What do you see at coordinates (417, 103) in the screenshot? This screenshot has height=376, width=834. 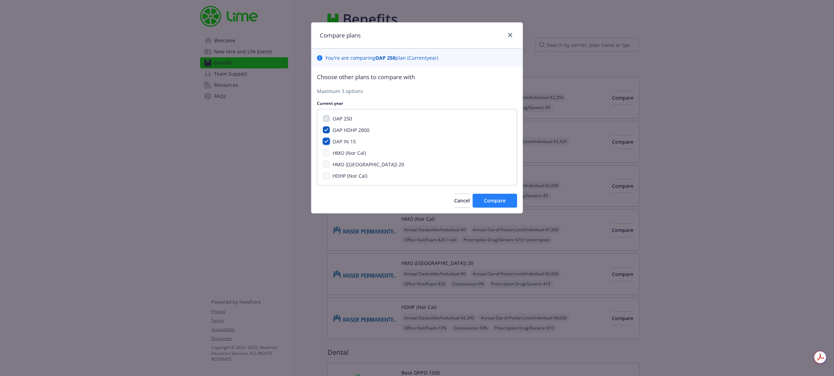 I see `p: Current year` at bounding box center [417, 103].